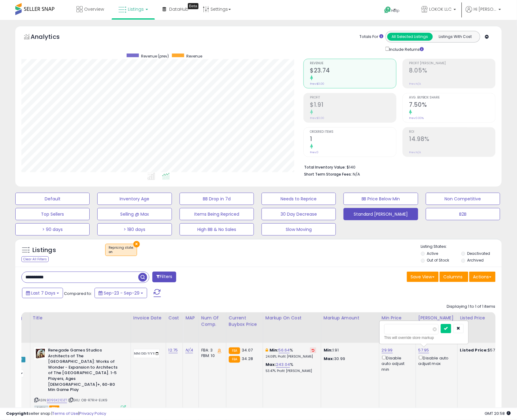 Image resolution: width=517 pixels, height=420 pixels. Describe the element at coordinates (274, 350) in the screenshot. I see `b: Min:` at that location.